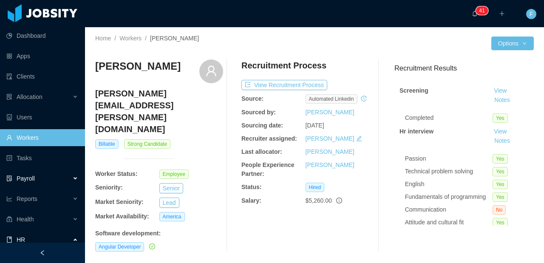  What do you see at coordinates (359, 139) in the screenshot?
I see `i: icon: edit` at bounding box center [359, 139].